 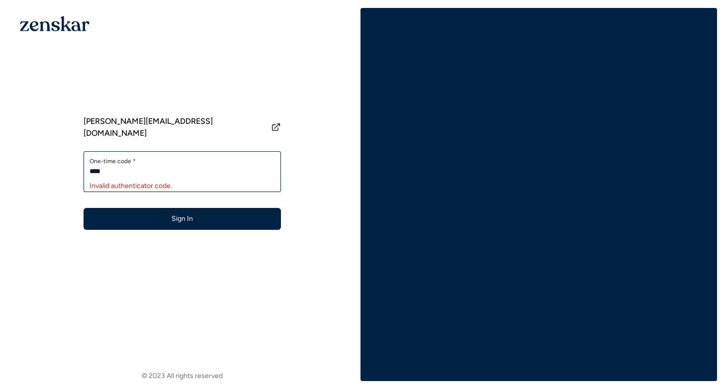 What do you see at coordinates (55, 23) in the screenshot?
I see `img: 1OGAJ2xQqyY4LXKgY66KYq0eOWRCkrZdAb3gUhuVAqdWPZE9SRJmCz+oDMSn4zDLXe31Ii730ItAGKgCKgCCgCikA4Av8PJUP...` at bounding box center [55, 23].